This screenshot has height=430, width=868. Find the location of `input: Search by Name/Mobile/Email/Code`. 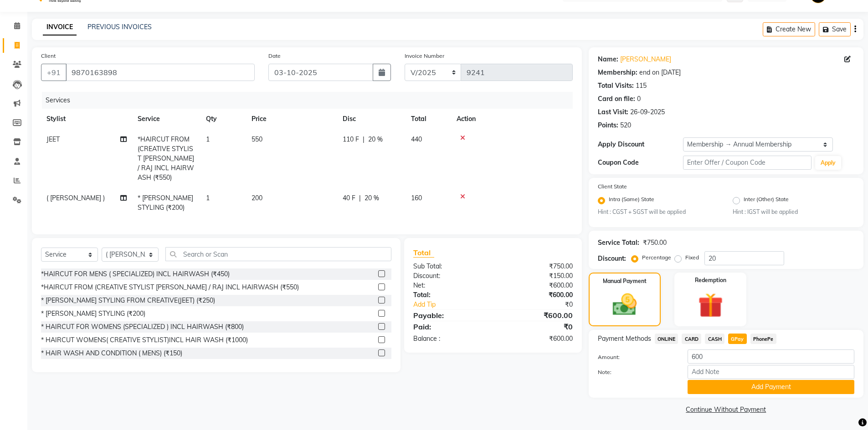

input: Search by Name/Mobile/Email/Code is located at coordinates (160, 72).